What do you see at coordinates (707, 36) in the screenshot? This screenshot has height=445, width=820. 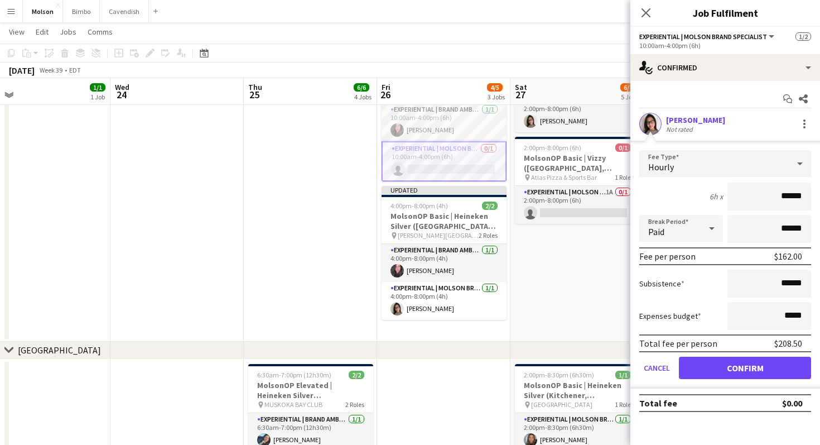 I see `button: Experiential | Molson Brand Specialist` at bounding box center [707, 36].